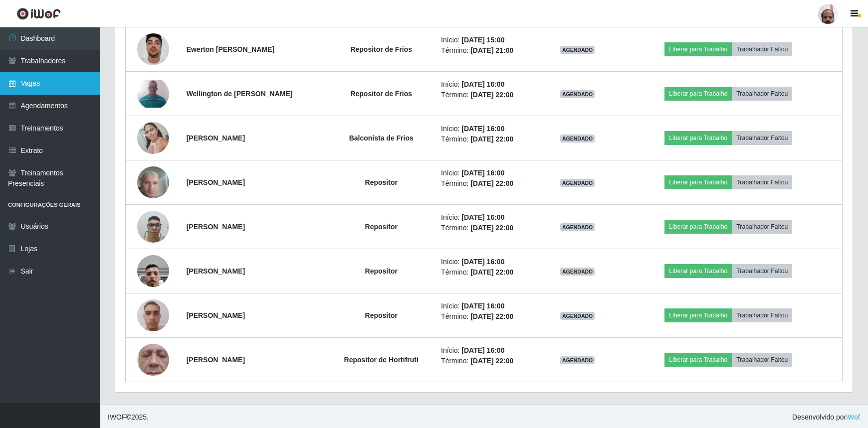  What do you see at coordinates (153, 226) in the screenshot?
I see `img: 1747356338360.jpeg` at bounding box center [153, 226].